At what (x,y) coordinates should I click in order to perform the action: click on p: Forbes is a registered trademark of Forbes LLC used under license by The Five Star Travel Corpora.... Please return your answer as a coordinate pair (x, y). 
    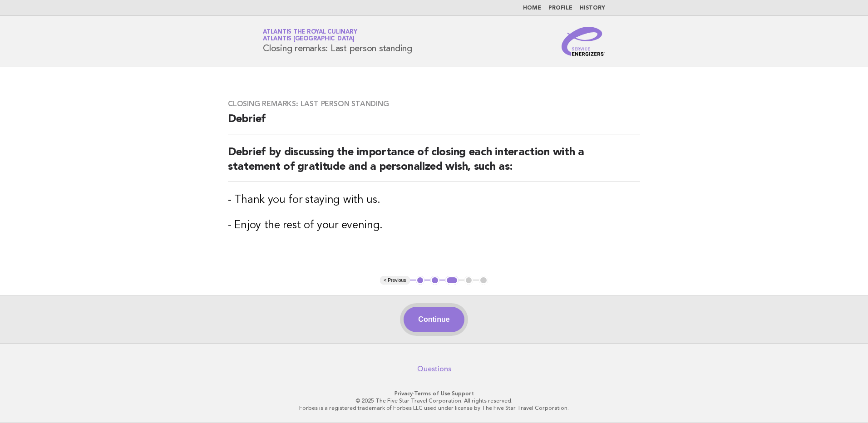
    Looking at the image, I should click on (434, 409).